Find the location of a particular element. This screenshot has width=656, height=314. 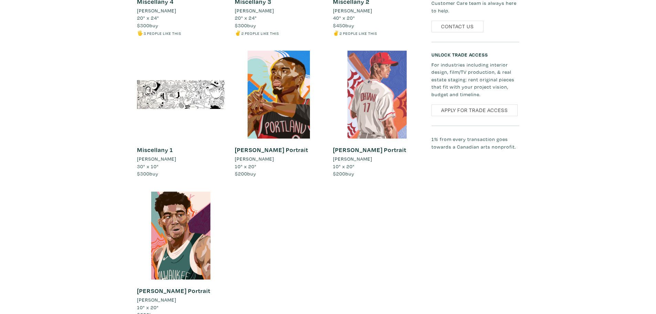

p: For industries including interior design, film/TV production, & real estate staging: rent origina... is located at coordinates (475, 80).